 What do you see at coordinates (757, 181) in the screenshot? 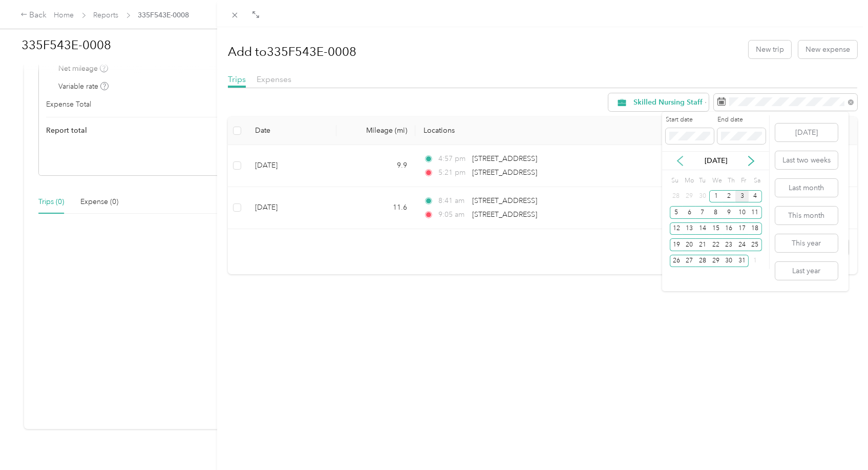
I see `div: Sa` at bounding box center [757, 181].